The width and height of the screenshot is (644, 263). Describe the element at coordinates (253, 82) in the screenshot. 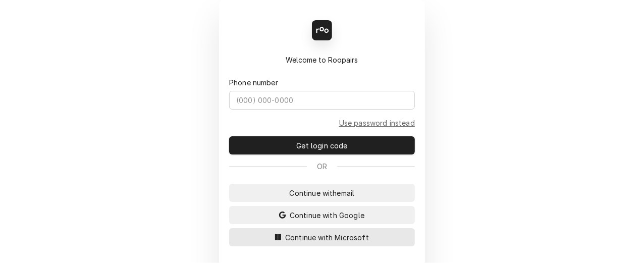

I see `label: Phone number` at that location.